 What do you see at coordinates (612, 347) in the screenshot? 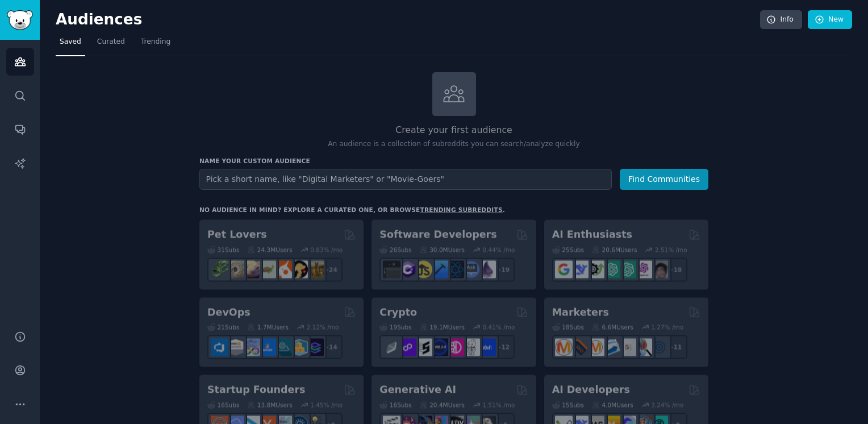
I see `img: Emailmarketing` at bounding box center [612, 347].